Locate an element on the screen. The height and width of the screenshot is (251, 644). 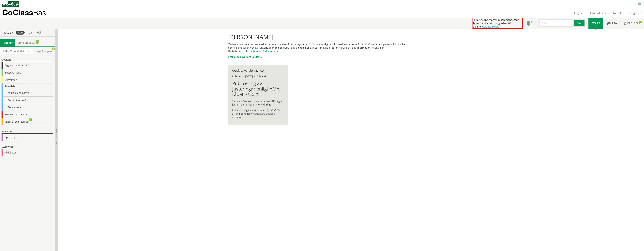
a: CoClassBas is located at coordinates (27, 13).